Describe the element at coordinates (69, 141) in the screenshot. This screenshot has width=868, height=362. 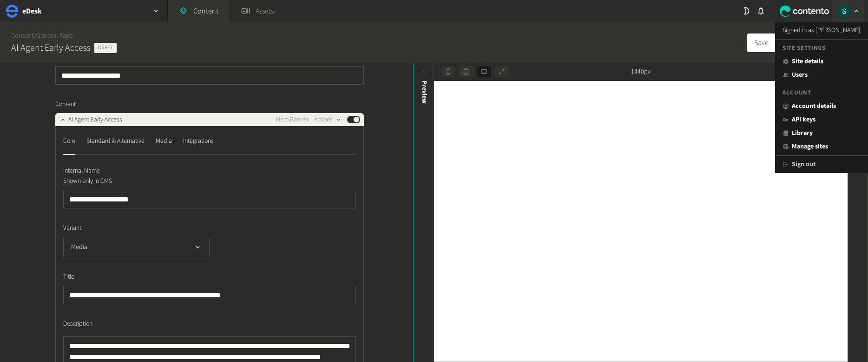
I see `div: Core` at that location.